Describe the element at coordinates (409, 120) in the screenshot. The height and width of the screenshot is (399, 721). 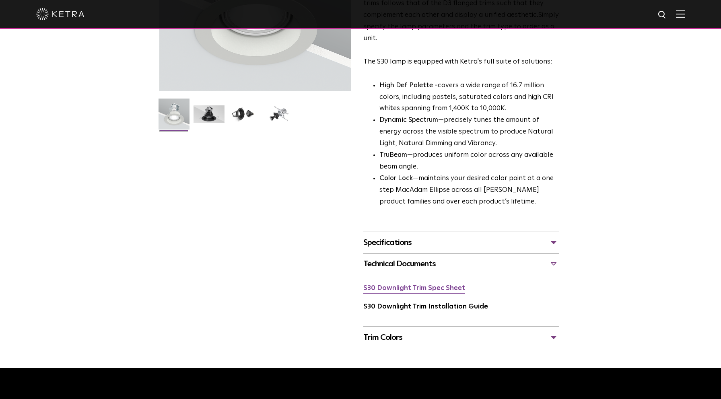
I see `strong: Dynamic Spectrum` at that location.